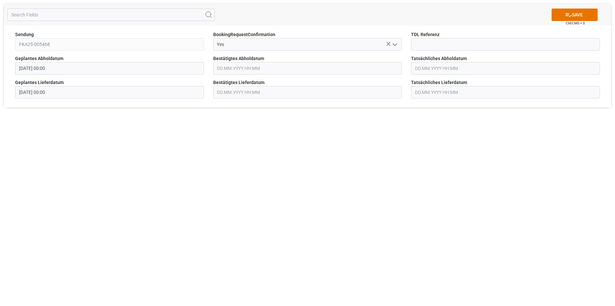 Image resolution: width=615 pixels, height=306 pixels. Describe the element at coordinates (39, 82) in the screenshot. I see `span: Geplantes Lieferdatum` at that location.